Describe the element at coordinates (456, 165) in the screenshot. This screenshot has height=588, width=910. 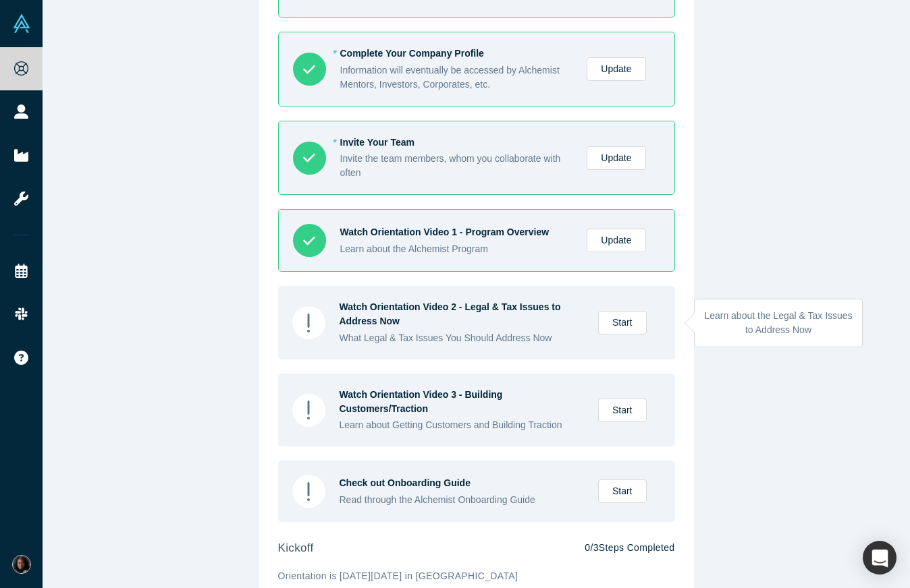
I see `div: Invite the team members, whom you collaborate with often` at that location.